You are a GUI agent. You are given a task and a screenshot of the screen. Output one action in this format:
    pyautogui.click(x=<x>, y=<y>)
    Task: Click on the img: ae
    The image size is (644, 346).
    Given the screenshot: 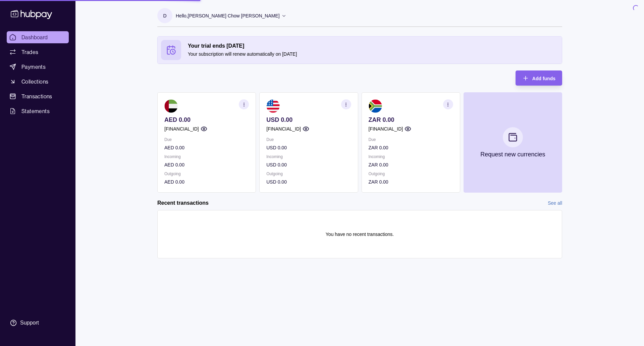 What is the action you would take?
    pyautogui.click(x=171, y=106)
    